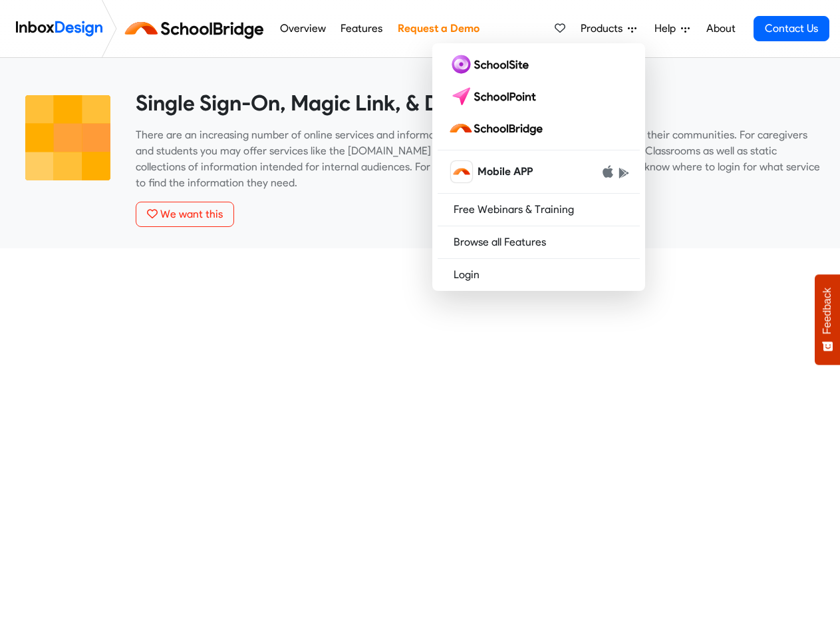 This screenshot has height=639, width=840. I want to click on a: Help, so click(671, 29).